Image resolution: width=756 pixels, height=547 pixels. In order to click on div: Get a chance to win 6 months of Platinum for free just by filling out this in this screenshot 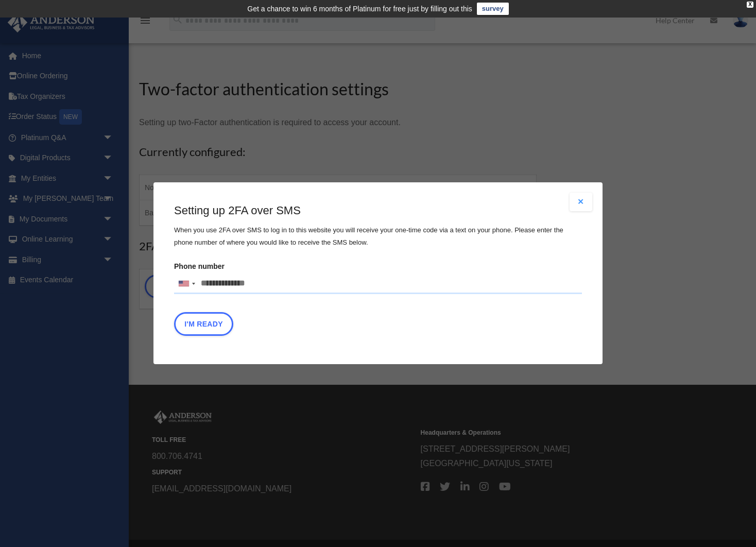, I will do `click(359, 9)`.